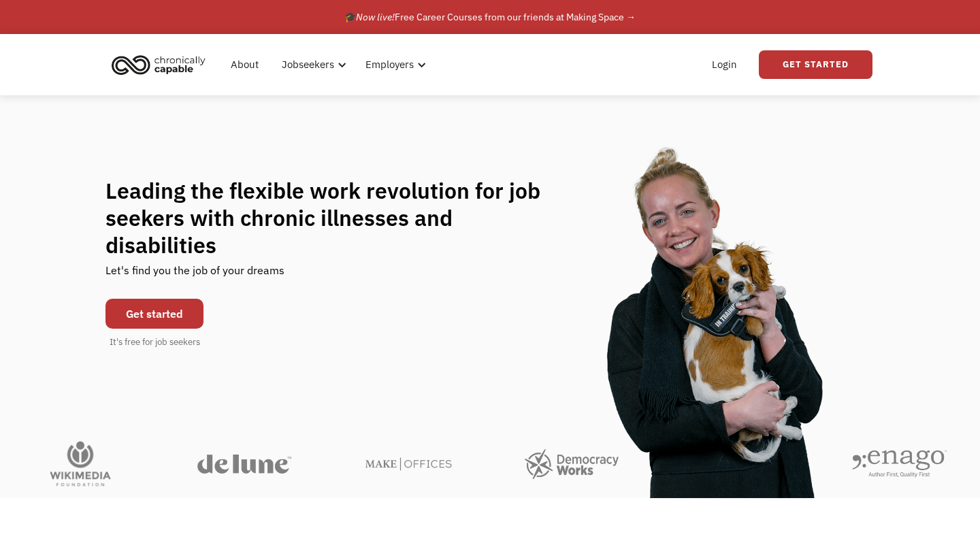 The image size is (980, 558). Describe the element at coordinates (375, 17) in the screenshot. I see `em: Now live!` at that location.